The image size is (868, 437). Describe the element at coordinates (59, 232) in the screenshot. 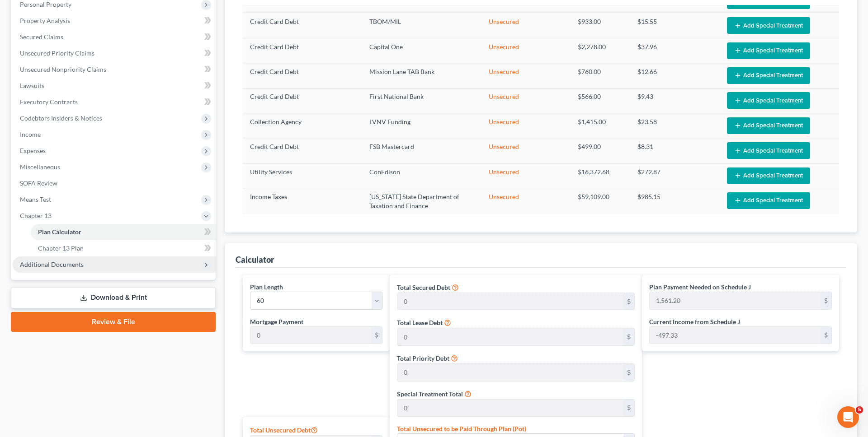

I see `span: Plan Calculator` at that location.